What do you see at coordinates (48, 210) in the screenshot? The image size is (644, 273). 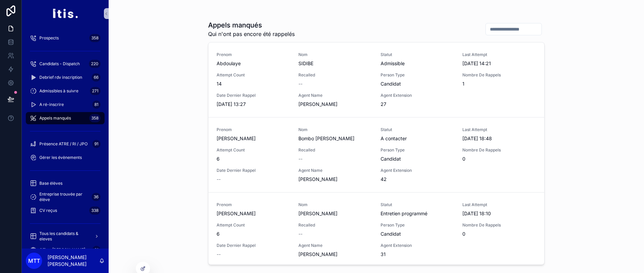 I see `span: CV reçus` at bounding box center [48, 210].